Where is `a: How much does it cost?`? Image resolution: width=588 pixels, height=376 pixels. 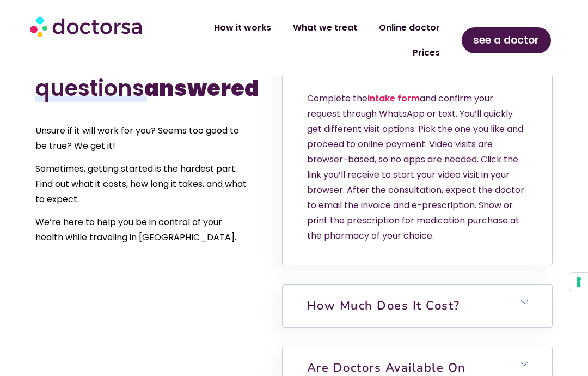
a: How much does it cost? is located at coordinates (383, 306).